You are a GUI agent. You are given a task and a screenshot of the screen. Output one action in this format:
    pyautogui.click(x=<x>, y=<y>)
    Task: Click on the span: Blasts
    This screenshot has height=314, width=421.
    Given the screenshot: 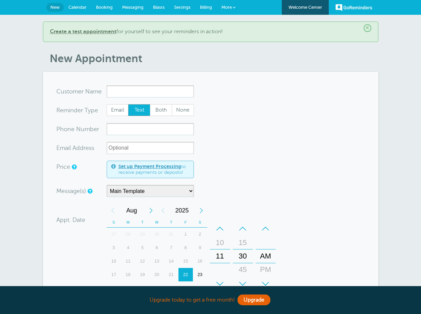 What is the action you would take?
    pyautogui.click(x=159, y=7)
    